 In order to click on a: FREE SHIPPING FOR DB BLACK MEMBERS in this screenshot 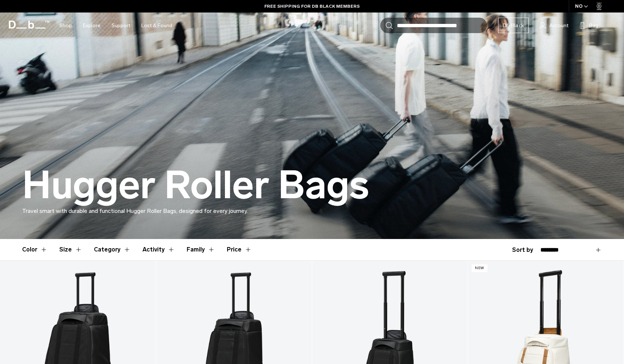, I will do `click(312, 6)`.